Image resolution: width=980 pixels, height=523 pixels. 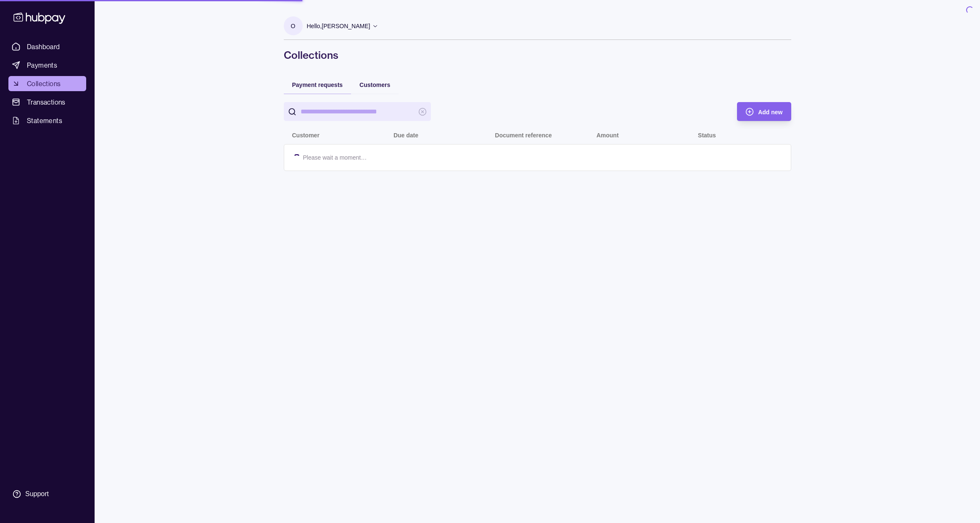 What do you see at coordinates (523, 136) in the screenshot?
I see `p: Document reference` at bounding box center [523, 136].